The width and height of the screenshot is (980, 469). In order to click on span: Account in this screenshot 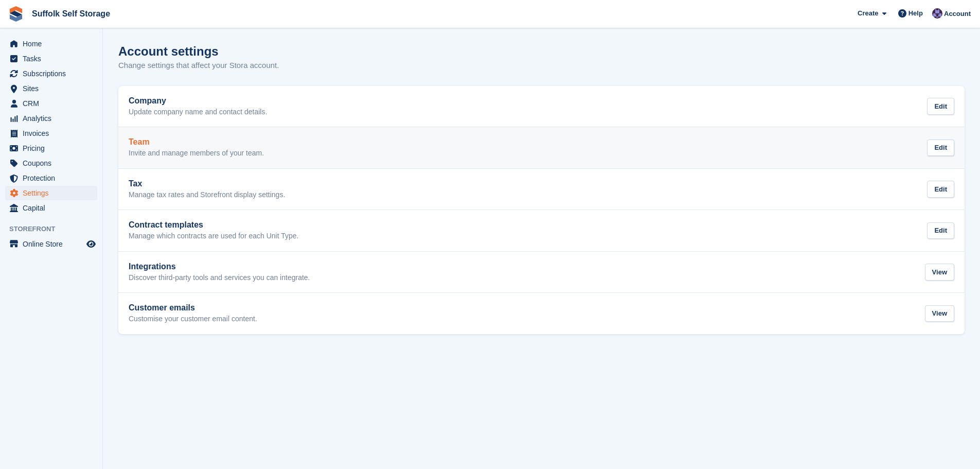, I will do `click(958, 14)`.